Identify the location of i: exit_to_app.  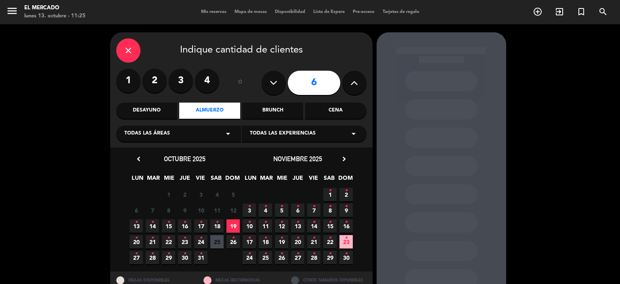
(559, 12).